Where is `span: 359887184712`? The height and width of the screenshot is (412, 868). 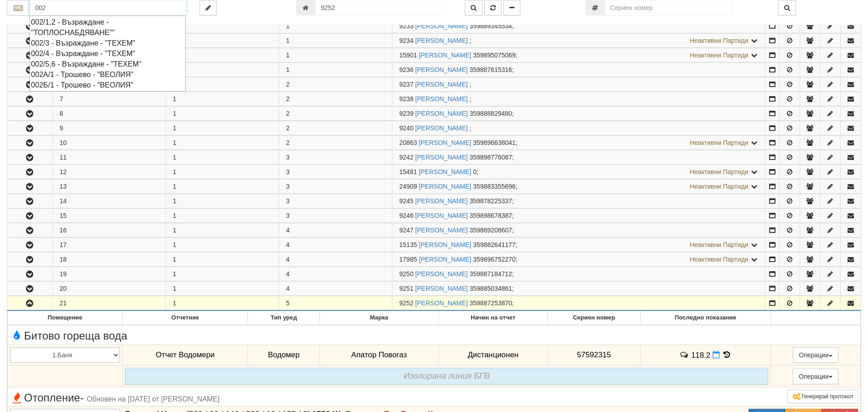 span: 359887184712 is located at coordinates (491, 274).